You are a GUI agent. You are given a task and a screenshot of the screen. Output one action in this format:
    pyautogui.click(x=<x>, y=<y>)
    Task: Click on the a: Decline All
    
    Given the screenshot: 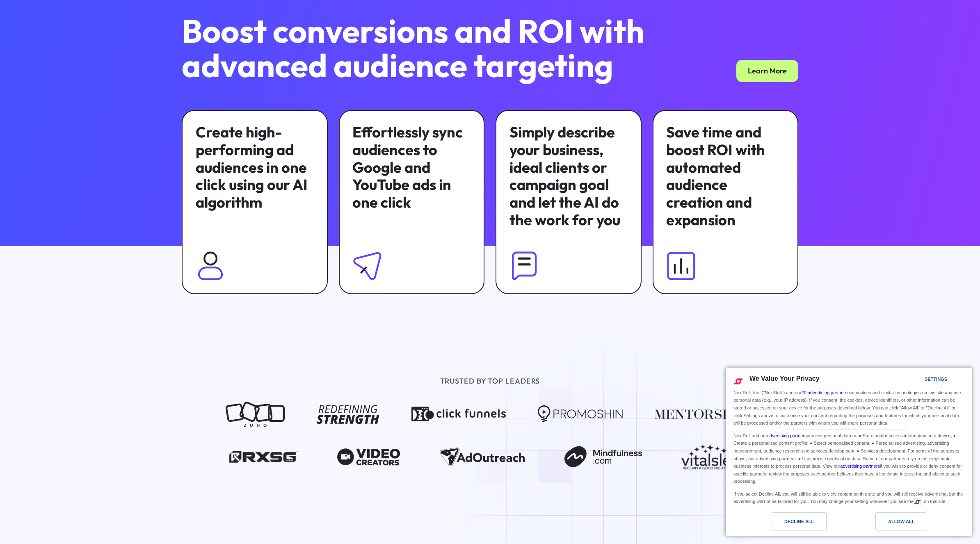 What is the action you would take?
    pyautogui.click(x=789, y=524)
    